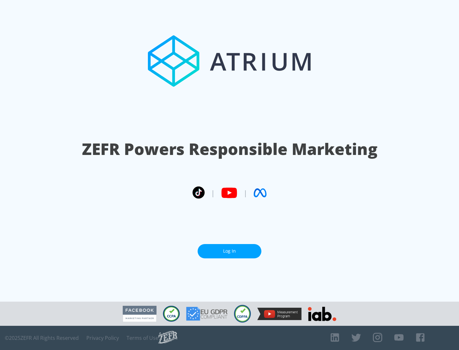 This screenshot has width=459, height=350. I want to click on a: Privacy Policy, so click(103, 338).